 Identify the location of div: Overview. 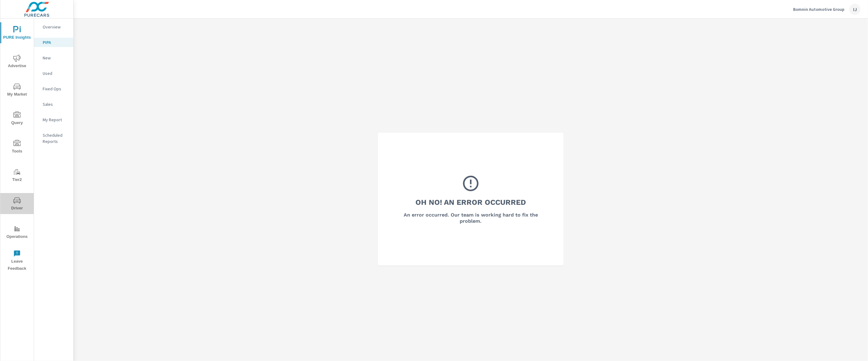
(53, 27).